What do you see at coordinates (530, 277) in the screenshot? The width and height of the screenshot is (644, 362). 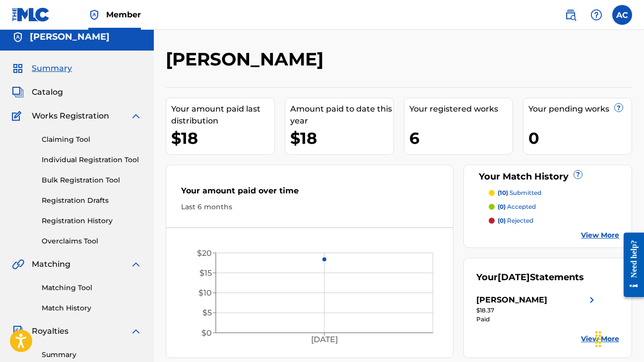 I see `div: Your Statements` at bounding box center [530, 277].